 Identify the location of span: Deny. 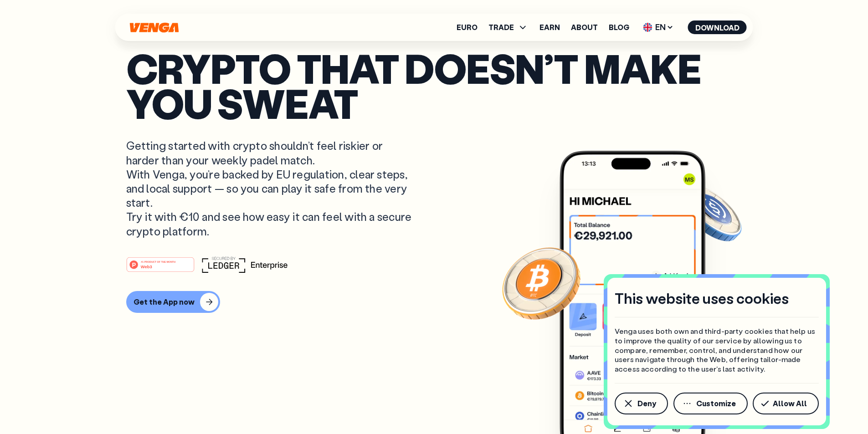
(647, 403).